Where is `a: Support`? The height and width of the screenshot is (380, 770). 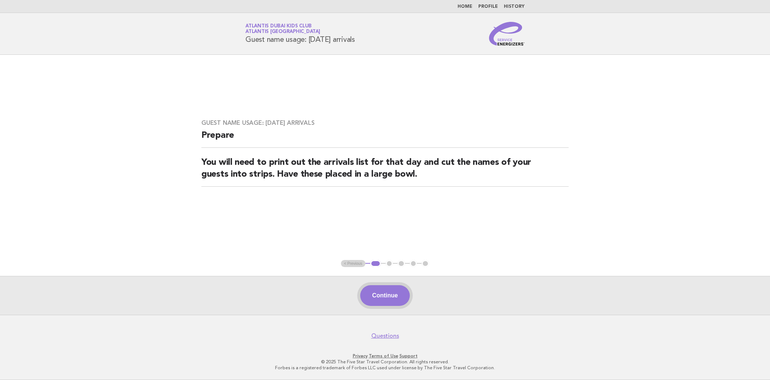
a: Support is located at coordinates (408, 356).